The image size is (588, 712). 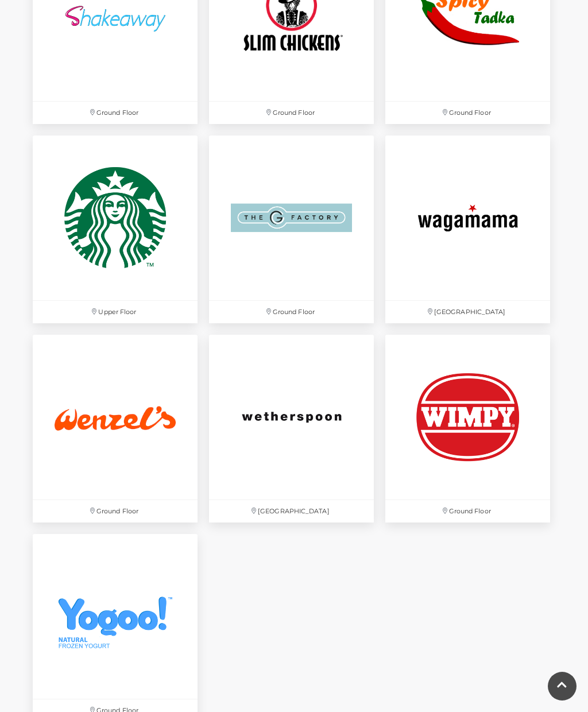 What do you see at coordinates (115, 229) in the screenshot?
I see `a: Starbucks at Festival Place, Basingstoke Upper Floor` at bounding box center [115, 229].